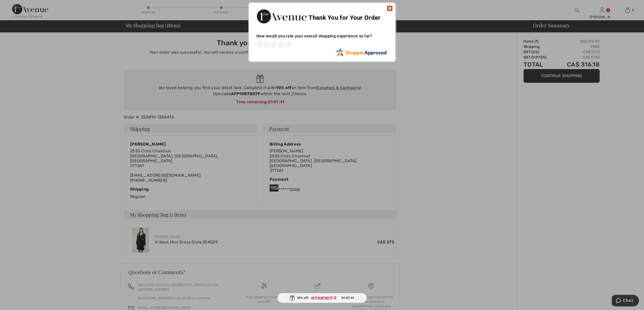  I want to click on span: Thank You for Your Order, so click(344, 17).